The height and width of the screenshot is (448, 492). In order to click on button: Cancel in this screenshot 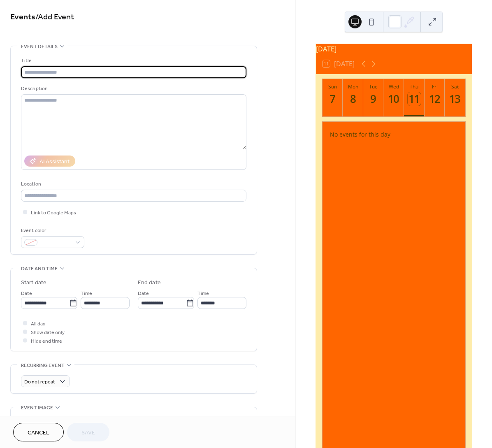, I will do `click(38, 432)`.